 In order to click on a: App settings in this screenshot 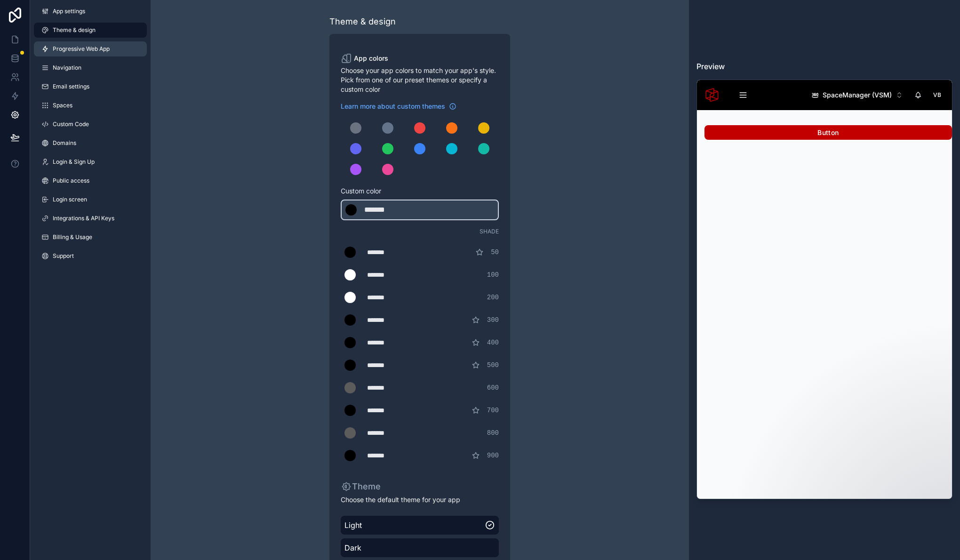, I will do `click(91, 12)`.